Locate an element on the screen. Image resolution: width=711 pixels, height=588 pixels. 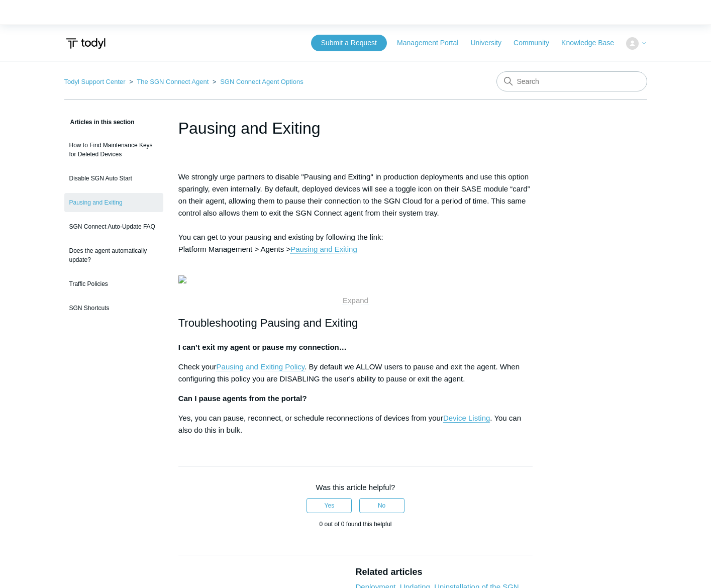
a: Does the agent automatically update? is located at coordinates (114, 255).